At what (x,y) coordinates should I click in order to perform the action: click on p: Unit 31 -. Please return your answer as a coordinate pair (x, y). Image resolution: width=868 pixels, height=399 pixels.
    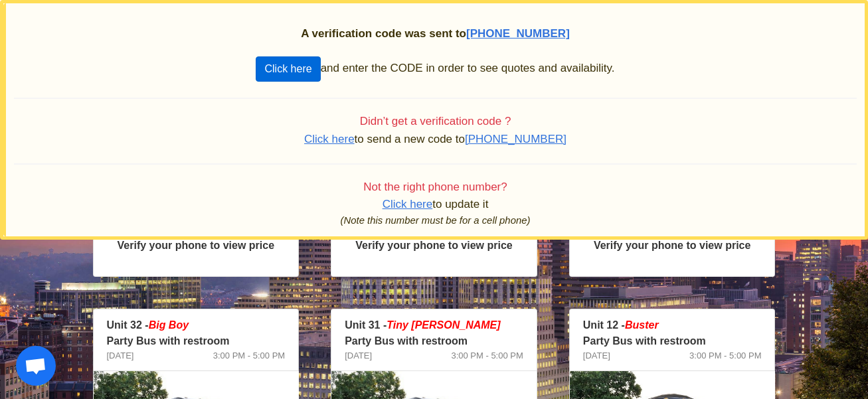
    Looking at the image, I should click on (434, 325).